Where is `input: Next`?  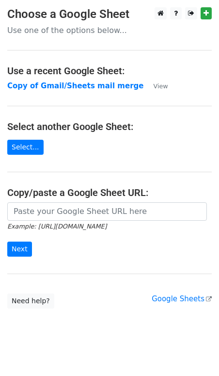 input: Next is located at coordinates (19, 249).